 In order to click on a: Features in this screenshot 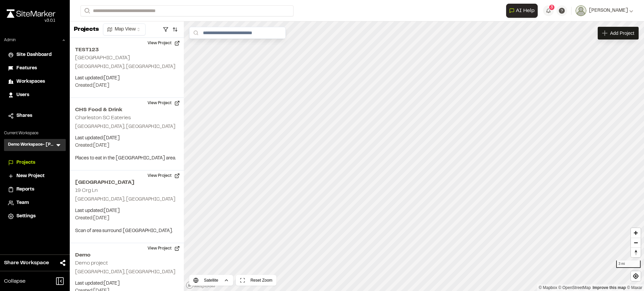, I will do `click(35, 68)`.